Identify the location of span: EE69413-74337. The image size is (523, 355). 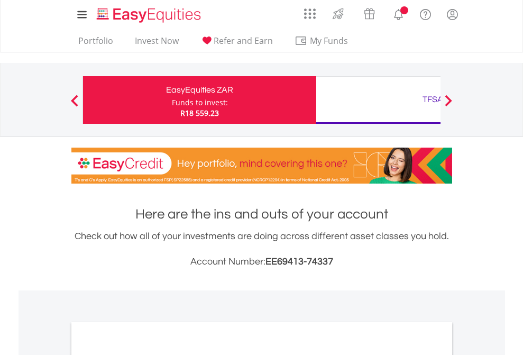
(299, 261).